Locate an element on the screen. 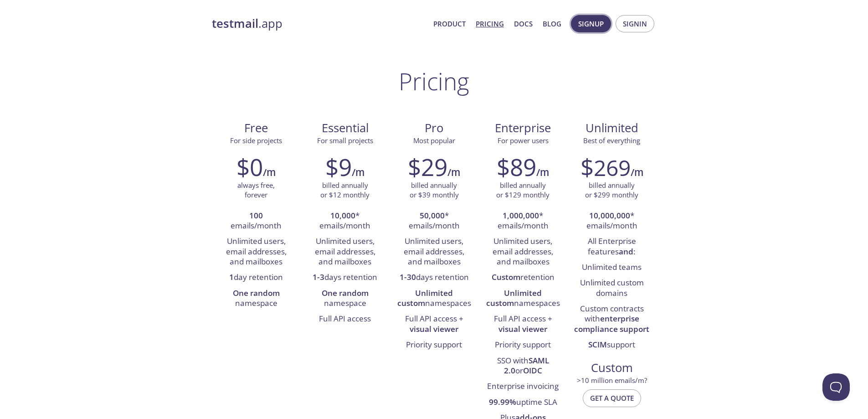 This screenshot has width=868, height=419. strong: and is located at coordinates (626, 251).